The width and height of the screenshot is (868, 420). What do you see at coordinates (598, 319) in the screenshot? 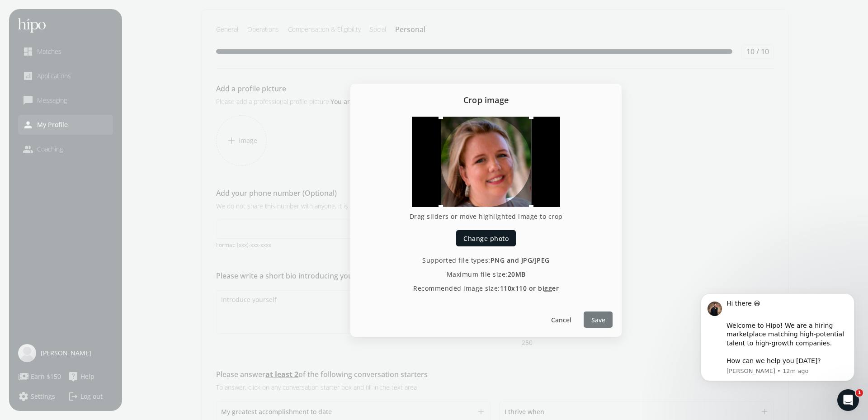
I see `span: Save` at bounding box center [598, 319].